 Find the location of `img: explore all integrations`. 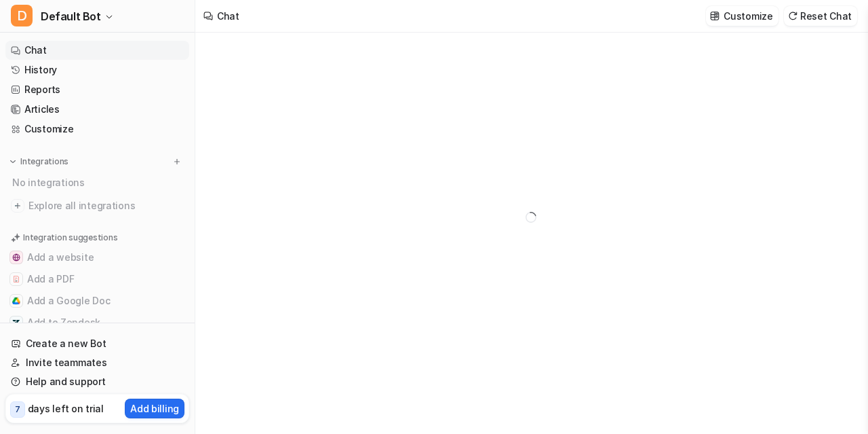

img: explore all integrations is located at coordinates (18, 206).